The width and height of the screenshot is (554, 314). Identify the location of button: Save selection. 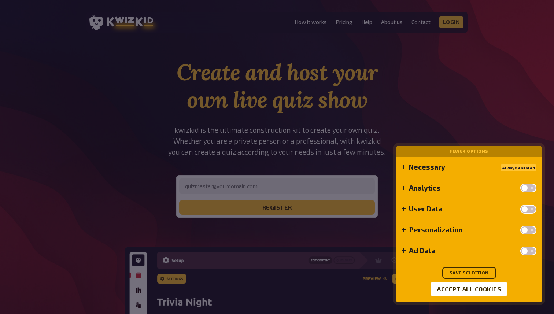
(469, 273).